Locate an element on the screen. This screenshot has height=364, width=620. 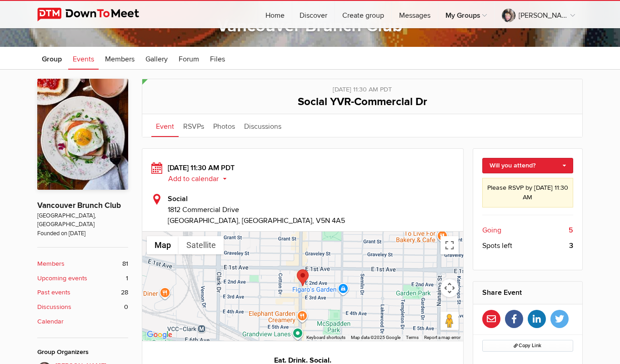
button: Add to calendar is located at coordinates (200, 179).